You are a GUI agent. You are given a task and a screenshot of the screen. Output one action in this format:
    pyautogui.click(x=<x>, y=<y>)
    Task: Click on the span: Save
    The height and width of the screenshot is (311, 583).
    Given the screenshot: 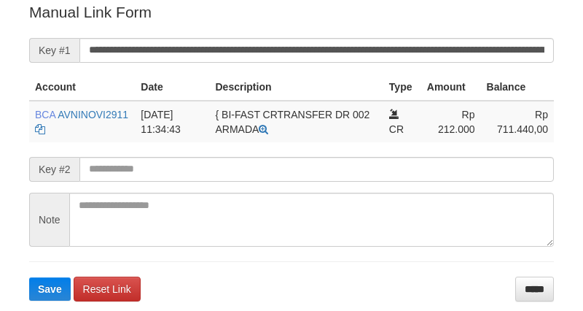 What is the action you would take?
    pyautogui.click(x=50, y=289)
    